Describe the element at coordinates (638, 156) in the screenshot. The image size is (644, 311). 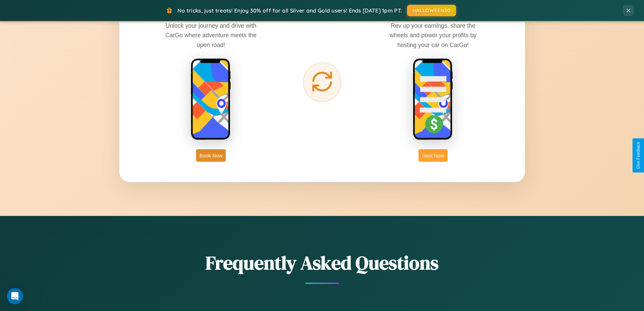
I see `div: Give Feedback` at that location.